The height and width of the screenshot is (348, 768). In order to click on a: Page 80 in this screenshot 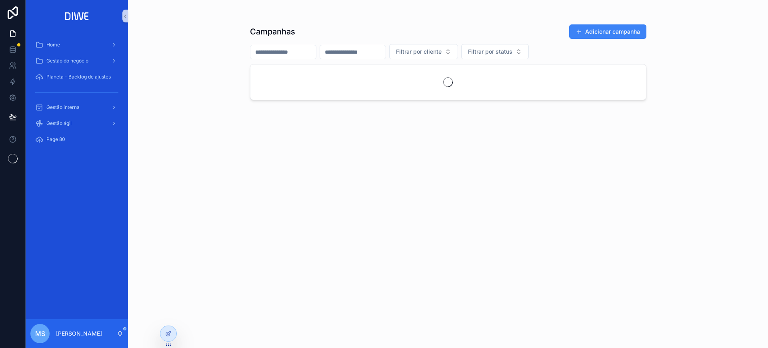, I will do `click(77, 139)`.